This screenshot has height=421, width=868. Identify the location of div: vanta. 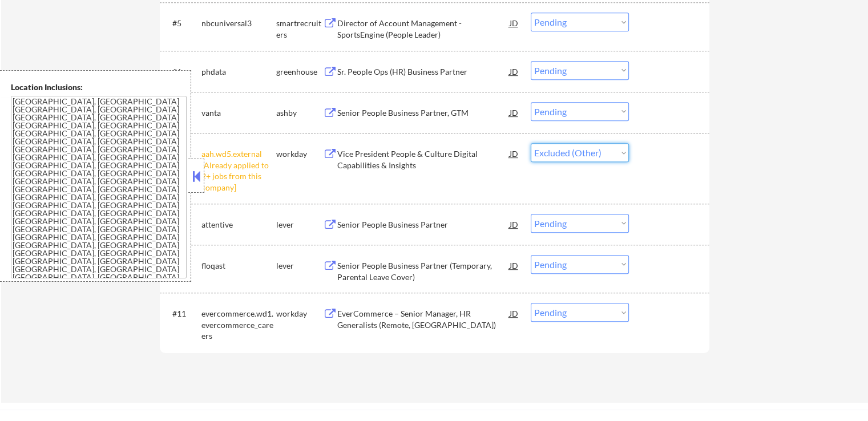
(238, 113).